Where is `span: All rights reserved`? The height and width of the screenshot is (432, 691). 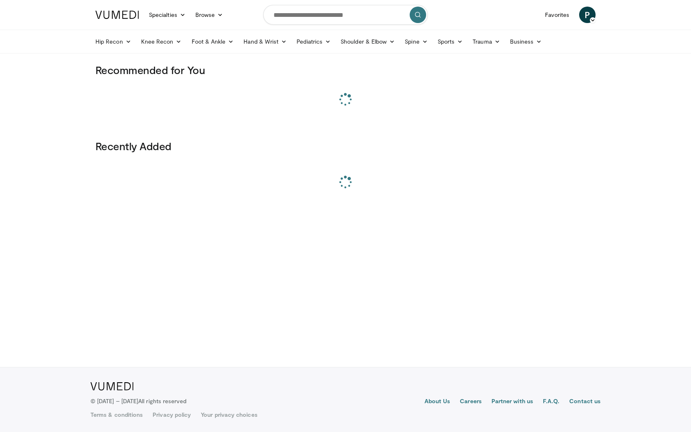 span: All rights reserved is located at coordinates (162, 401).